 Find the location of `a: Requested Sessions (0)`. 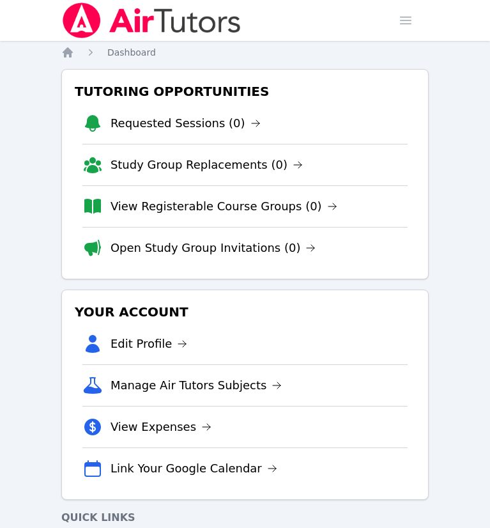

a: Requested Sessions (0) is located at coordinates (185, 123).